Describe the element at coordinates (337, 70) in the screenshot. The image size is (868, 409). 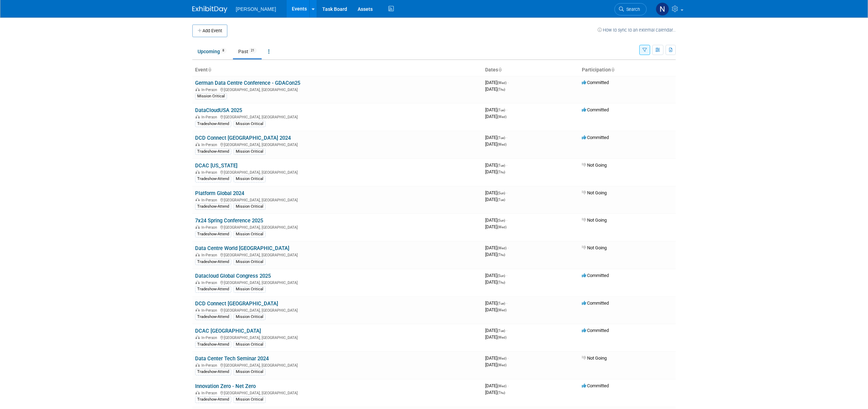
I see `th: Event` at that location.